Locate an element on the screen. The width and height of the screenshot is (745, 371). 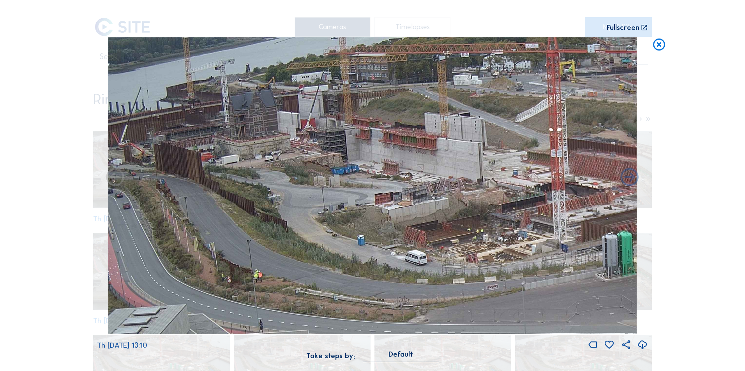
i: Forward is located at coordinates (115, 178).